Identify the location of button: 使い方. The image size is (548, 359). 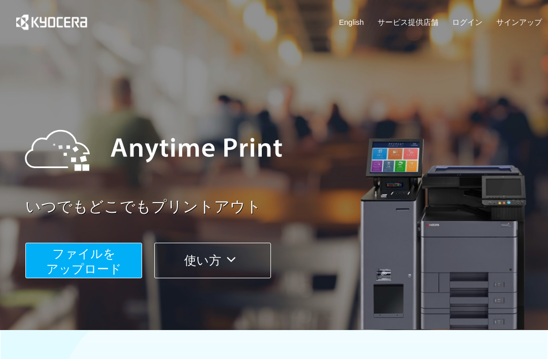
(213, 260).